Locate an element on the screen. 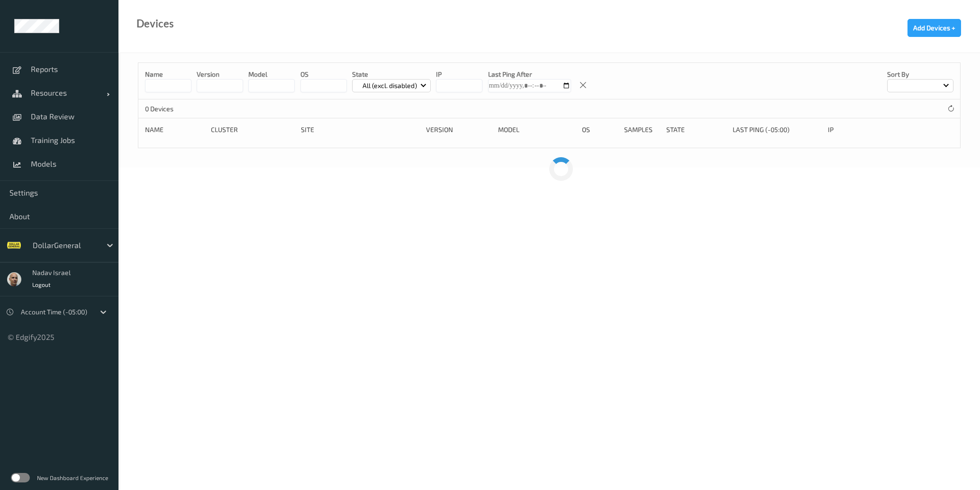 This screenshot has width=980, height=490. div: State is located at coordinates (695, 129).